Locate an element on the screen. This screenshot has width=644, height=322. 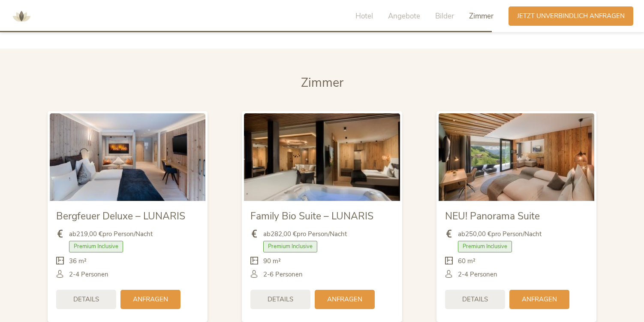
span: NEU! Panorama Suite is located at coordinates (492, 216).